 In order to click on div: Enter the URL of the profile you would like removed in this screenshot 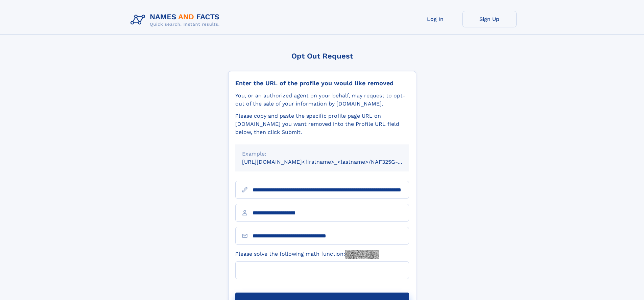, I will do `click(322, 83)`.